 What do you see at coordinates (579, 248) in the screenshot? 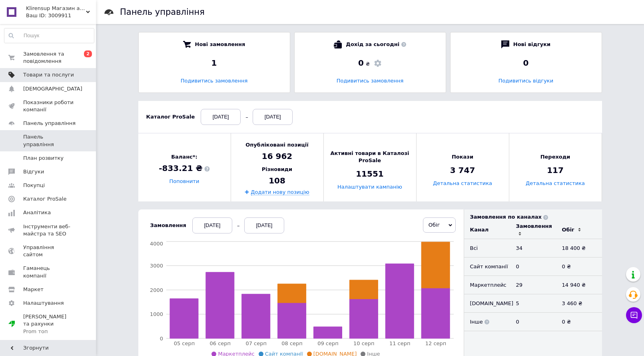
I see `td: 18 400 ₴` at bounding box center [579, 248].